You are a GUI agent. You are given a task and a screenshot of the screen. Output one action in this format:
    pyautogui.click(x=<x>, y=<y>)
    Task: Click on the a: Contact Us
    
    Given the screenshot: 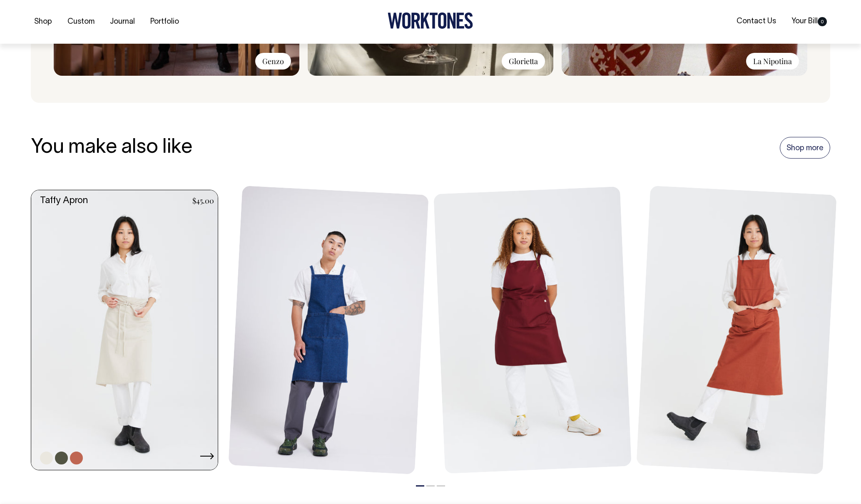 What is the action you would take?
    pyautogui.click(x=756, y=22)
    